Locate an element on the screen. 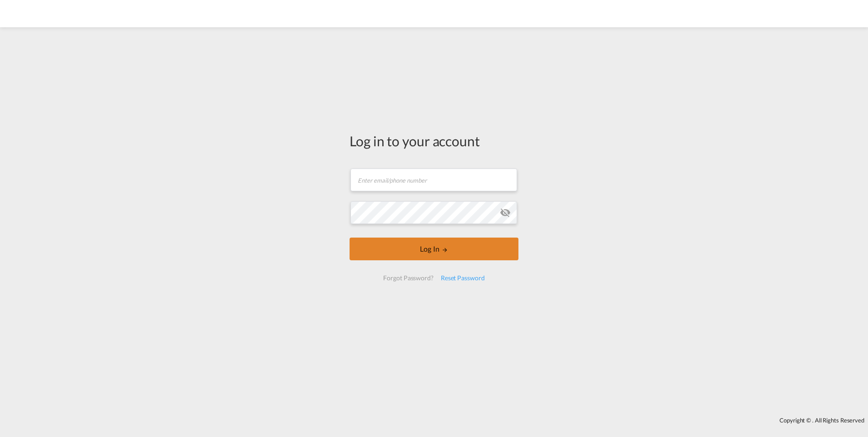  button: LOGIN is located at coordinates (434, 249).